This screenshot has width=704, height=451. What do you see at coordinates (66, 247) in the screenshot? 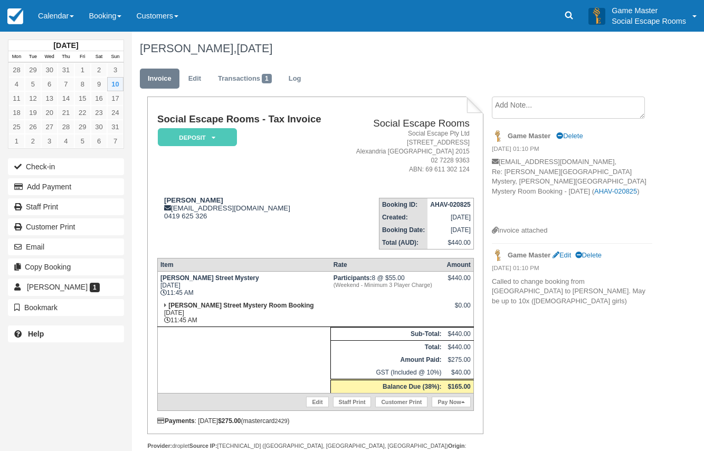
I see `button: Email` at bounding box center [66, 247].